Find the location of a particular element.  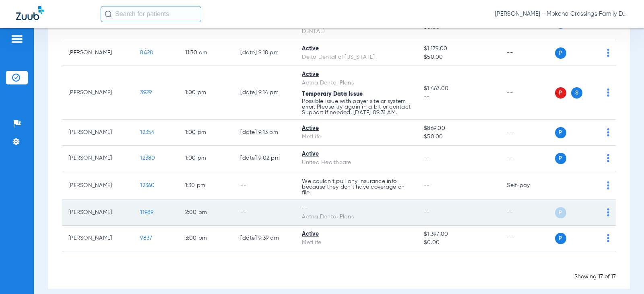

p: We couldn’t pull any insurance info because they don’t have coverage on file. is located at coordinates (356, 187).